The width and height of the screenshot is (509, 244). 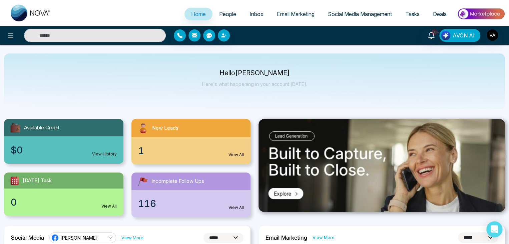 What do you see at coordinates (481, 14) in the screenshot?
I see `img: Market-place.gif` at bounding box center [481, 14].